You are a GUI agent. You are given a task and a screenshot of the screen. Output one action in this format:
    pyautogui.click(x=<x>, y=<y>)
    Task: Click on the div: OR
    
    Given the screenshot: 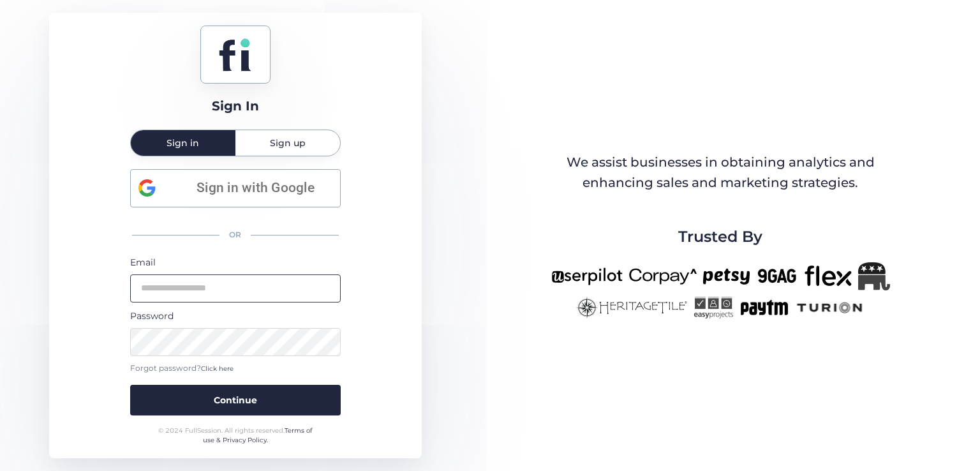 What is the action you would take?
    pyautogui.click(x=235, y=235)
    